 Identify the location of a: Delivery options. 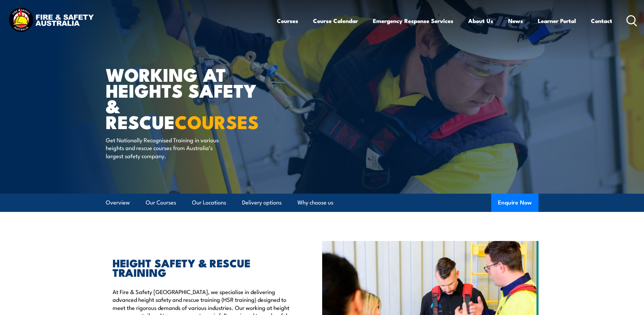
(261, 202).